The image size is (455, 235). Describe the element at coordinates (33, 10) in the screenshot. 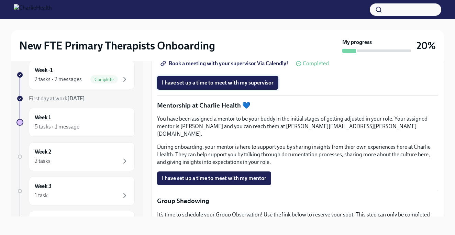

I see `img: CharlieHealth` at that location.